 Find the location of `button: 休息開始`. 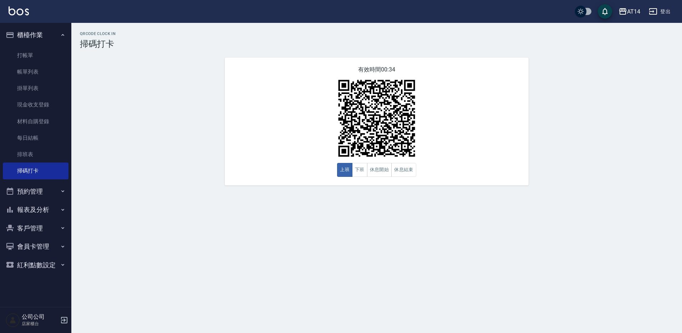

button: 休息開始 is located at coordinates (380, 170).